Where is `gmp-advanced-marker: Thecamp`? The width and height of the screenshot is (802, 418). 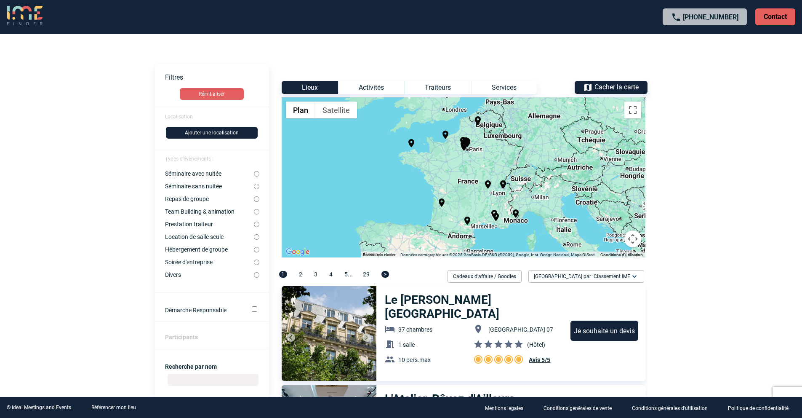
gmp-advanced-marker: Thecamp is located at coordinates (496, 218).